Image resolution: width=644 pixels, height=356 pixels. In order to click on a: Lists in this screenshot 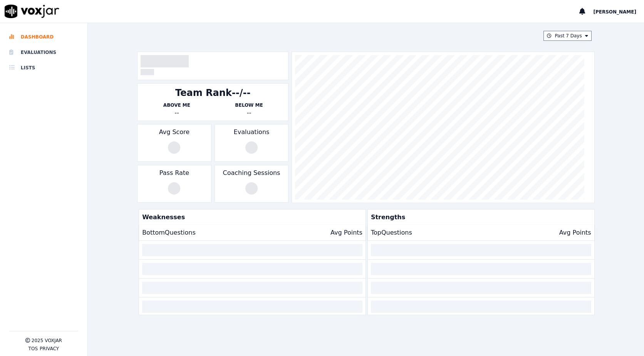, I will do `click(43, 68)`.